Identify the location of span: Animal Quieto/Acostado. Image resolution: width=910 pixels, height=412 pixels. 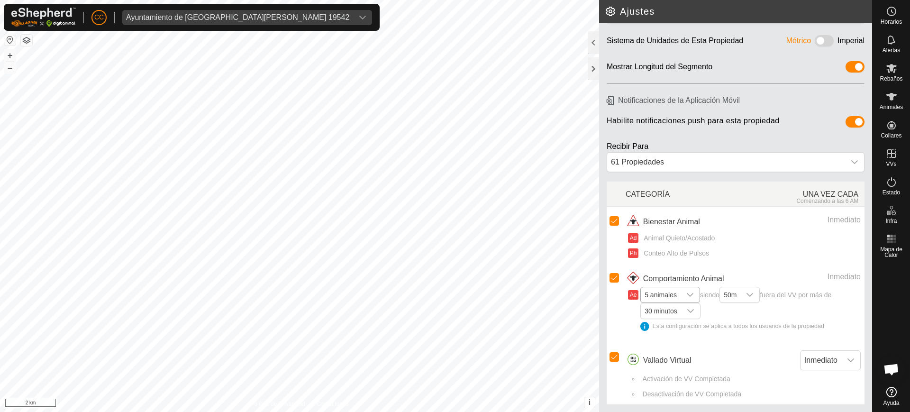
(678, 238).